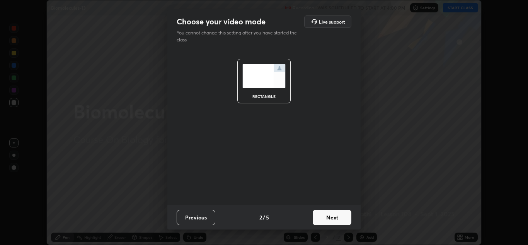  What do you see at coordinates (264, 96) in the screenshot?
I see `div: rectangle` at bounding box center [264, 96].